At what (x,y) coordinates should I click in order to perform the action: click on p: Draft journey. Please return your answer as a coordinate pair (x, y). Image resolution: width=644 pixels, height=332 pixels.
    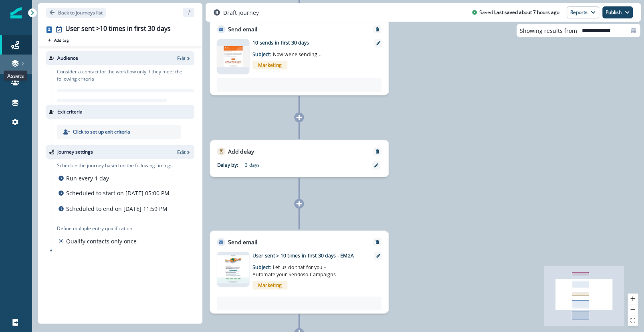
    Looking at the image, I should click on (241, 13).